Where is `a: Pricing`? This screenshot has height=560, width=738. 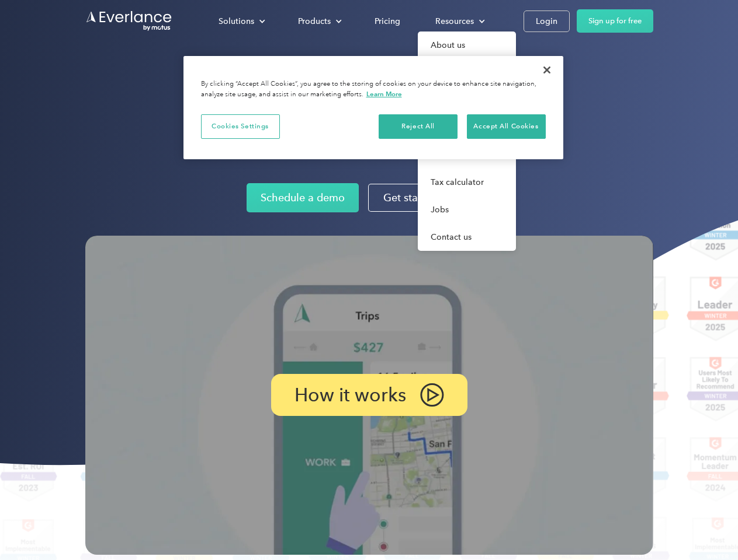
a: Pricing is located at coordinates (387, 21).